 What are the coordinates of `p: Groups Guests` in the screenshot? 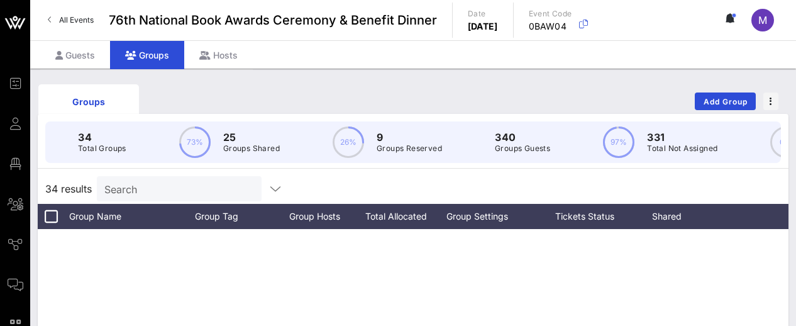 It's located at (522, 148).